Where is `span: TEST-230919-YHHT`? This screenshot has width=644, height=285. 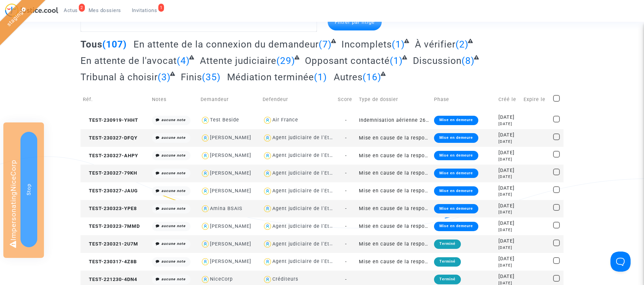
span: TEST-230919-YHHT is located at coordinates (110, 120).